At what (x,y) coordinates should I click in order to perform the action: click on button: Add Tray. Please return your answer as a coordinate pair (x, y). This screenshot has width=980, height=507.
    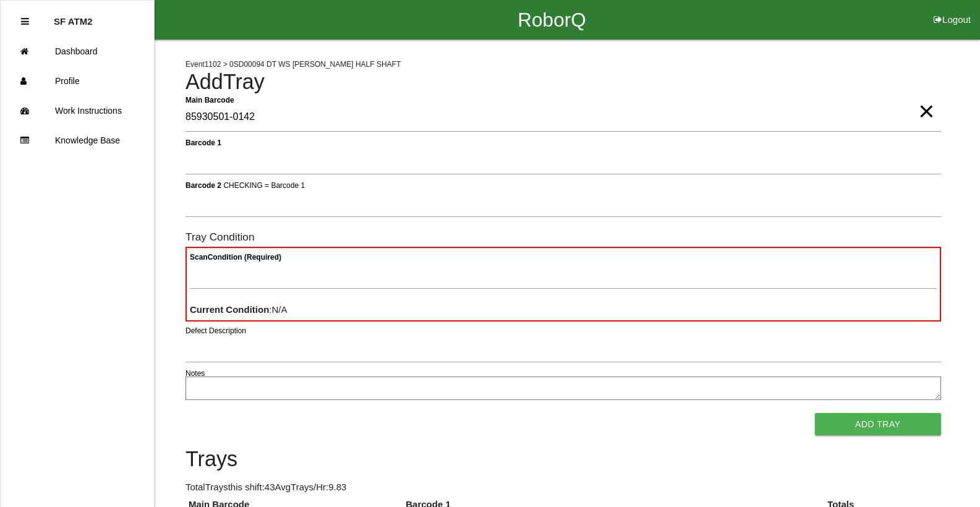
    Looking at the image, I should click on (878, 424).